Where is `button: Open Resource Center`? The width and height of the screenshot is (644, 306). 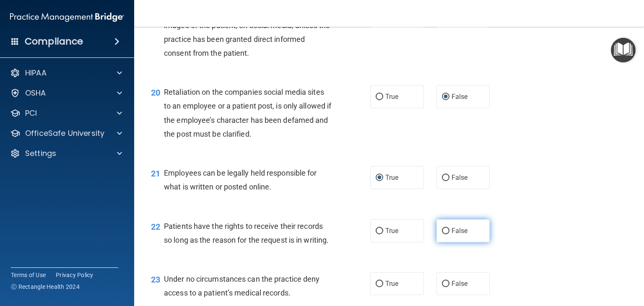 button: Open Resource Center is located at coordinates (623, 50).